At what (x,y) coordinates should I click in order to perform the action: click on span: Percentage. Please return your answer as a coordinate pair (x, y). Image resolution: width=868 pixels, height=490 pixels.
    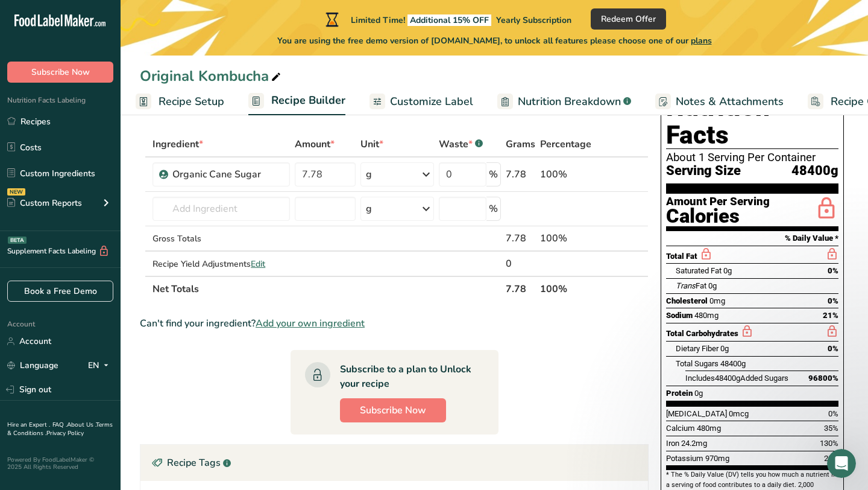
    Looking at the image, I should click on (566, 144).